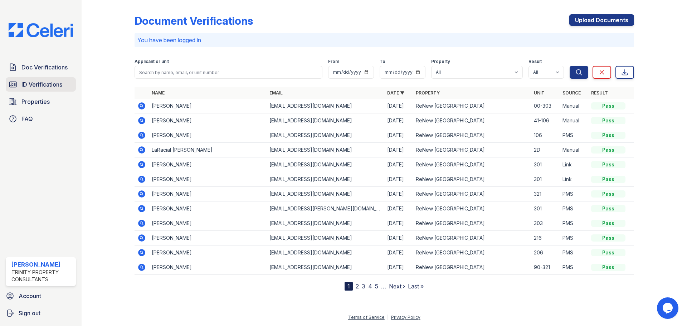 The width and height of the screenshot is (687, 326). I want to click on a: Doc Verifications, so click(41, 67).